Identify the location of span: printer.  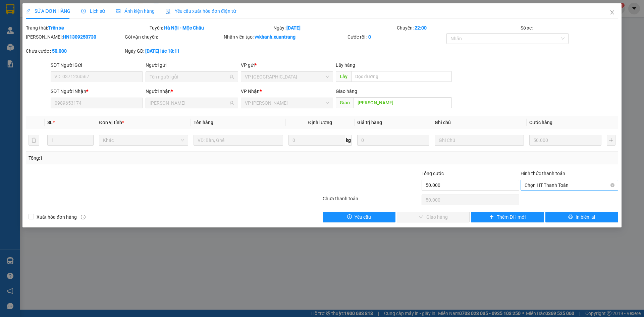
(570, 217).